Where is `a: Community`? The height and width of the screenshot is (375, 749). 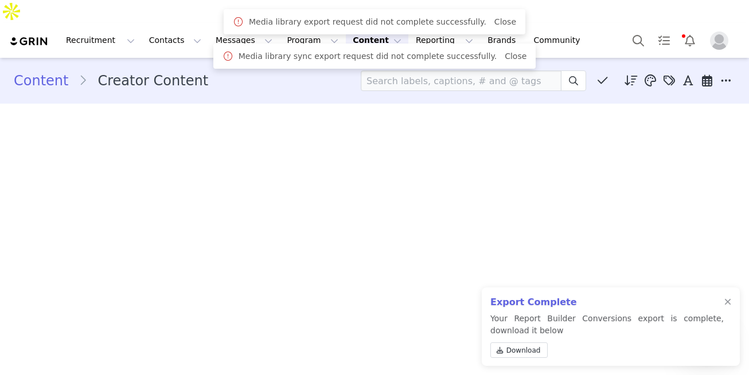
a: Community is located at coordinates (559, 40).